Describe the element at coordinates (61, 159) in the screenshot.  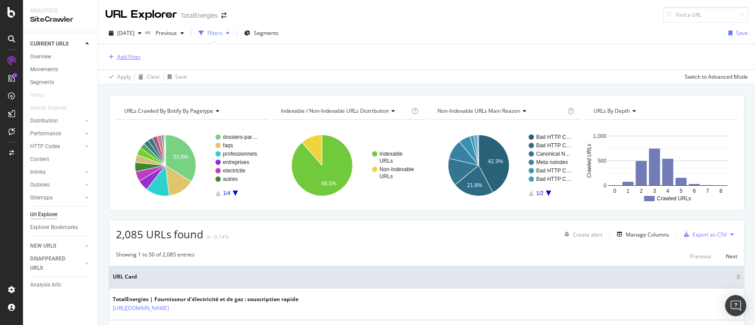
I see `a: Content` at that location.